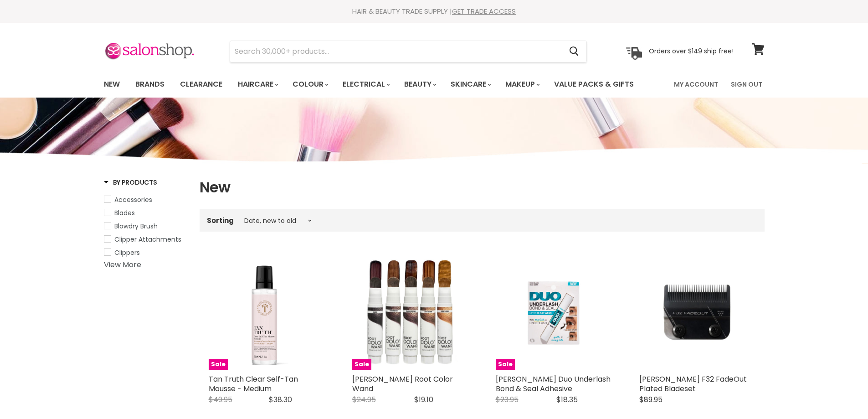 The height and width of the screenshot is (419, 868). What do you see at coordinates (267, 311) in the screenshot?
I see `a: Tan Truth Clear Self-Tan Mousse - Medium Sale` at bounding box center [267, 311].